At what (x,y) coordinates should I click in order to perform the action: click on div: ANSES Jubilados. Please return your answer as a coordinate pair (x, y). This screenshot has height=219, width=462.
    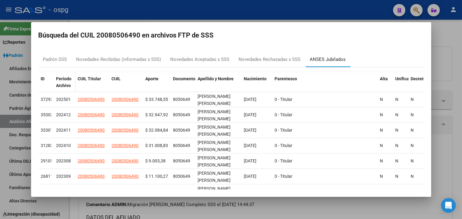
    Looking at the image, I should click on (328, 59).